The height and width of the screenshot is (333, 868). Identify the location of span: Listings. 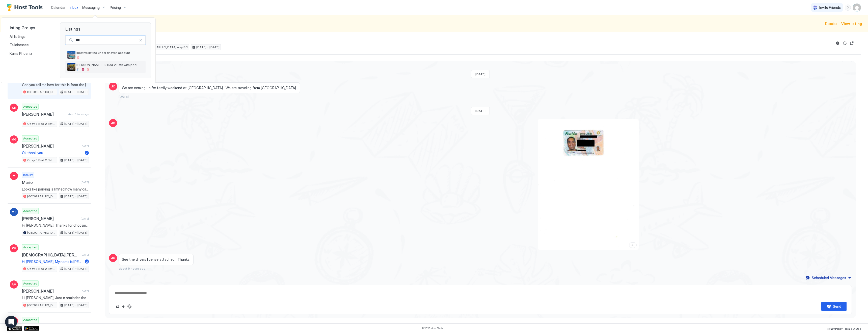
(106, 27).